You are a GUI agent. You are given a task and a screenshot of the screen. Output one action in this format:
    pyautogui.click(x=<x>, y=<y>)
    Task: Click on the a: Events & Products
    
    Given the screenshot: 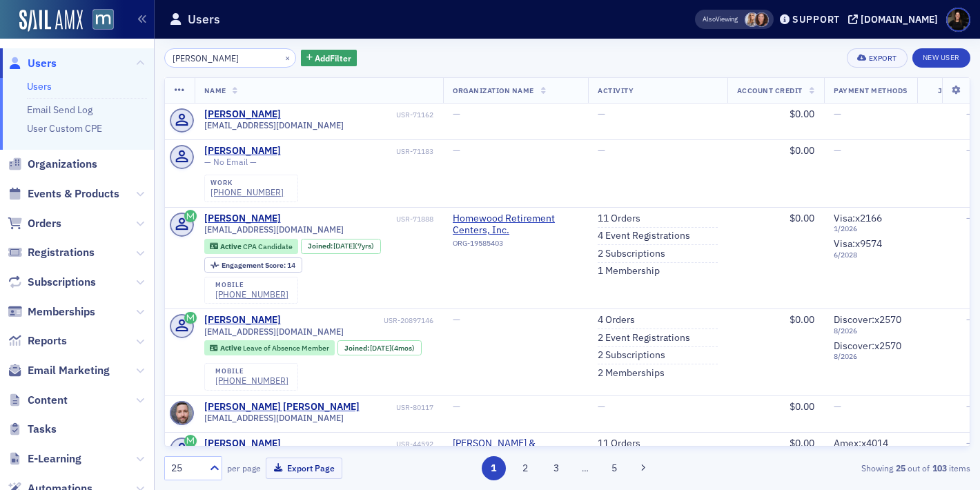 What is the action you would take?
    pyautogui.click(x=64, y=194)
    